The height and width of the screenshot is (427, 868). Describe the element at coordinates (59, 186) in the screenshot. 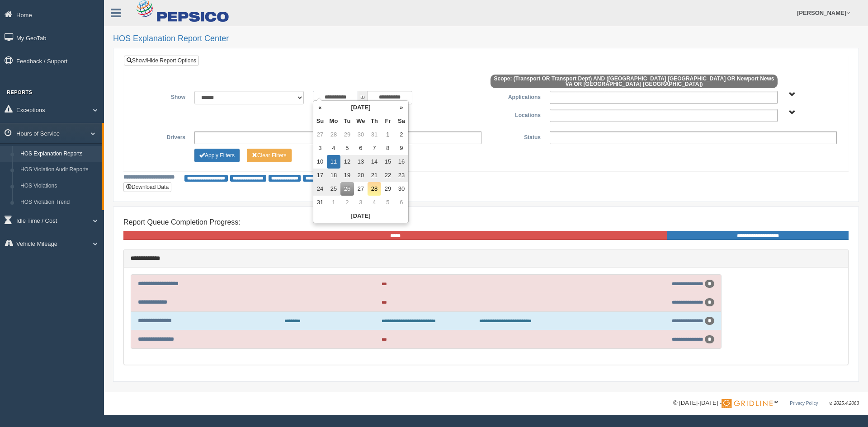

I see `a: HOS Violations` at that location.